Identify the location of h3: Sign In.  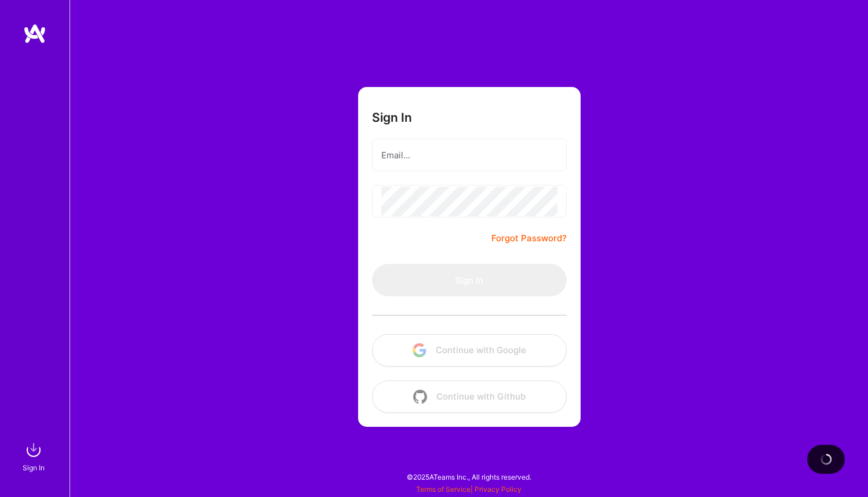
(392, 117).